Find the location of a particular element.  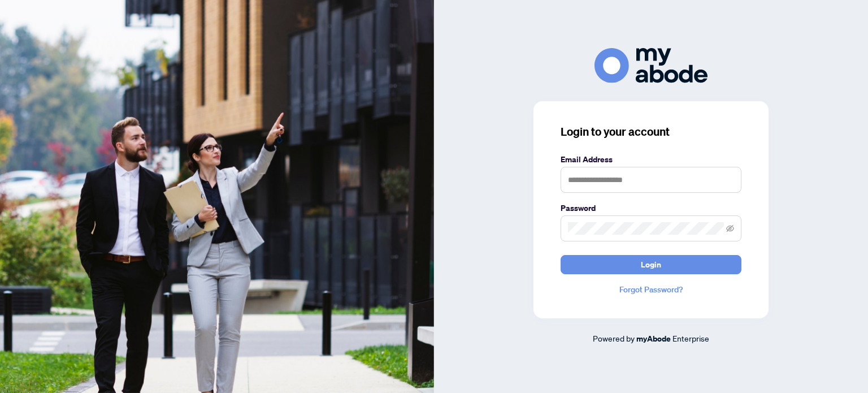

h3: Login to your account is located at coordinates (651, 132).